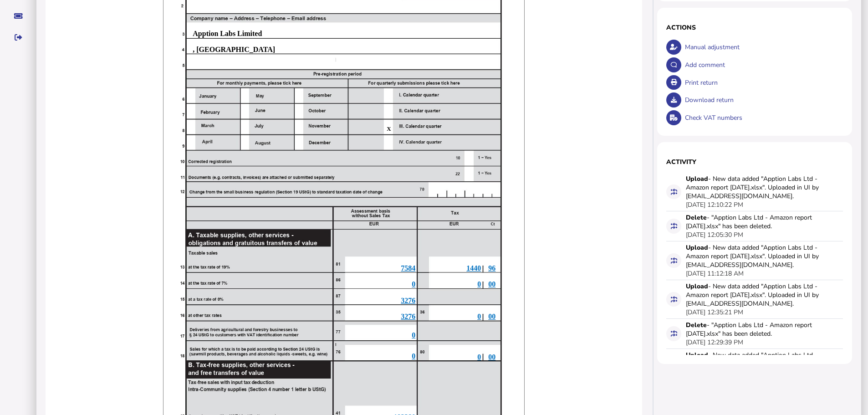 This screenshot has height=415, width=868. I want to click on h1: Activity, so click(755, 162).